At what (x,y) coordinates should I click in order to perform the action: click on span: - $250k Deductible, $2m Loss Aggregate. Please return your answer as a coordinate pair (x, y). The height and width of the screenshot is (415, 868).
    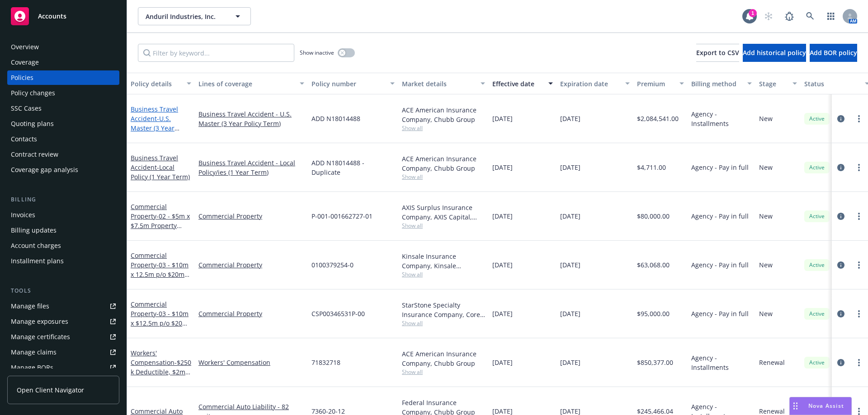
    Looking at the image, I should click on (161, 372).